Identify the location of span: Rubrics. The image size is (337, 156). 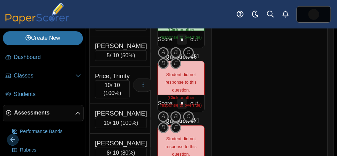
(50, 150).